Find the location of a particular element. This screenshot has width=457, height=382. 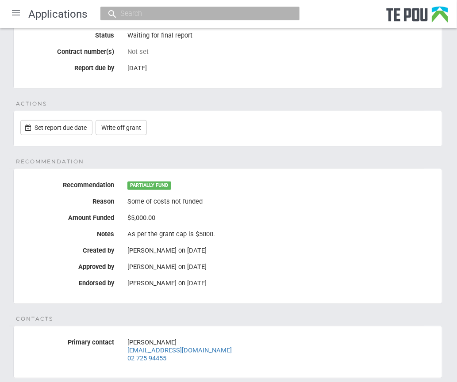

label: Primary contact is located at coordinates (67, 341).